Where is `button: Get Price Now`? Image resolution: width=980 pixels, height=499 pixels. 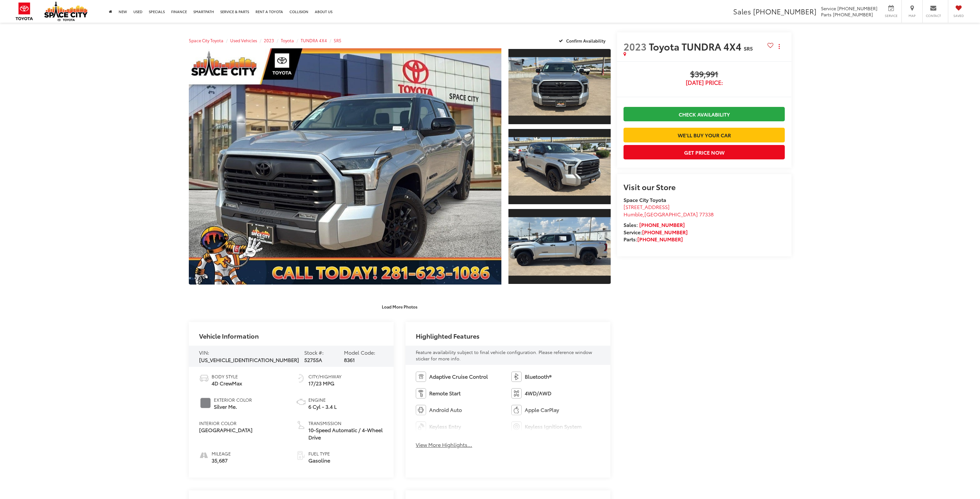
button: Get Price Now is located at coordinates (704, 152).